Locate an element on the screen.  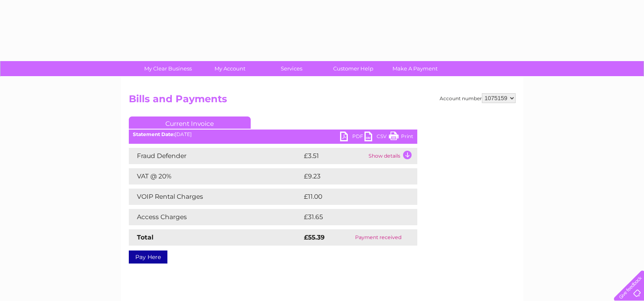
a: CSV is located at coordinates (377, 137).